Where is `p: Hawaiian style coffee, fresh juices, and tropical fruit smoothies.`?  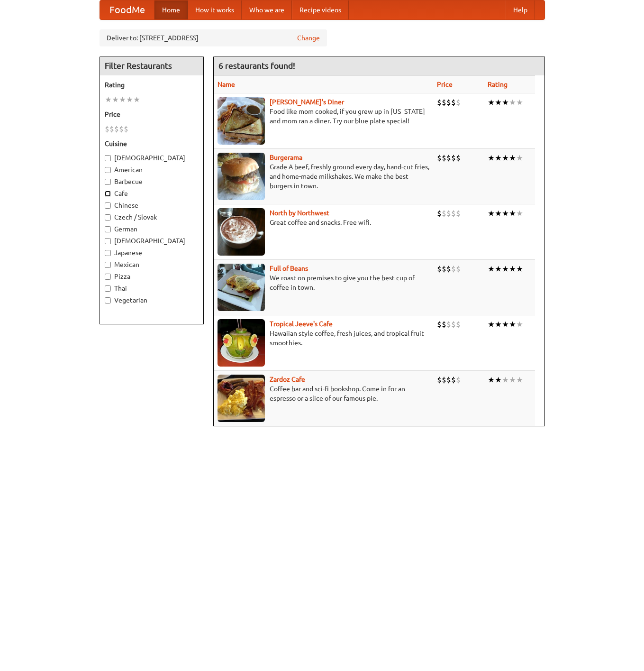
p: Hawaiian style coffee, fresh juices, and tropical fruit smoothies. is located at coordinates (323, 338).